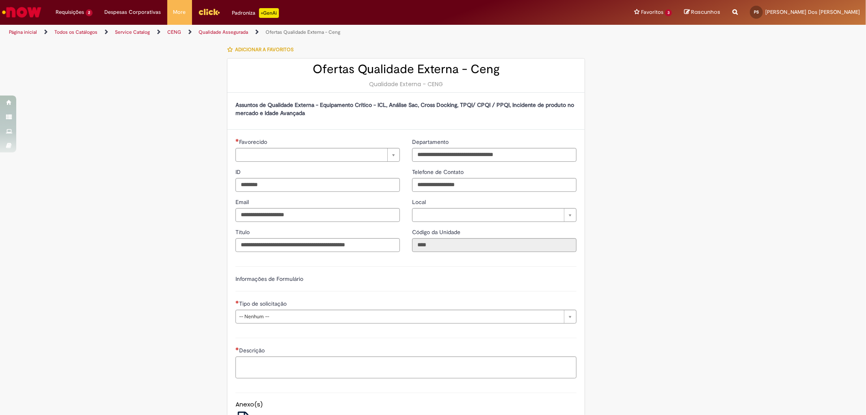  Describe the element at coordinates (420, 202) in the screenshot. I see `span: Local` at that location.